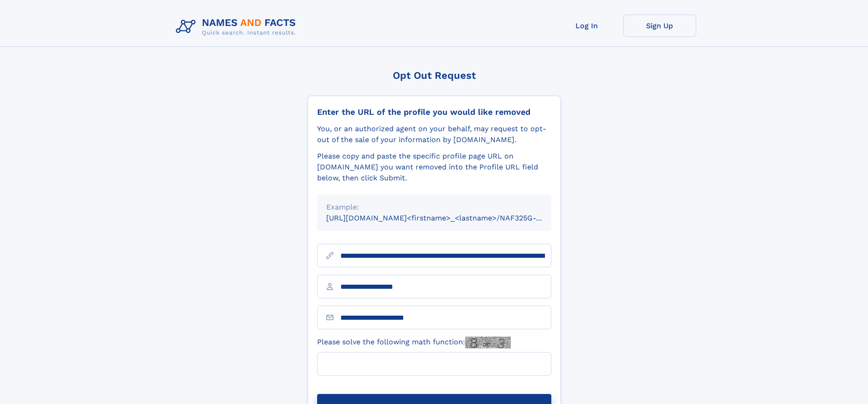  What do you see at coordinates (414, 342) in the screenshot?
I see `label: Please solve the following math function:` at bounding box center [414, 342].